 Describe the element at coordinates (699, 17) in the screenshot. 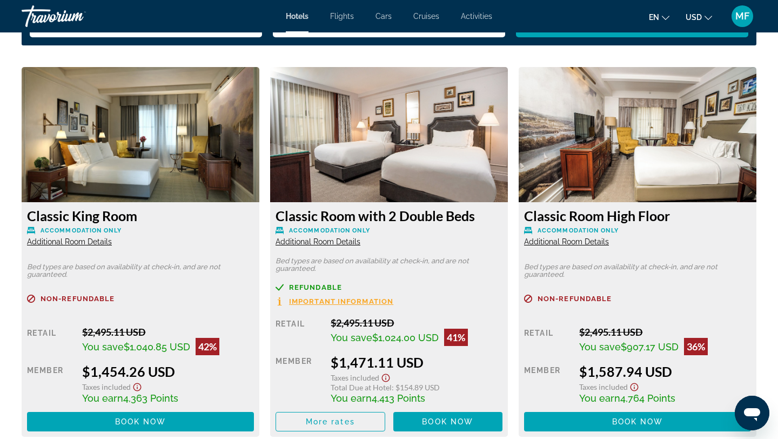

I see `button: Change currency` at that location.